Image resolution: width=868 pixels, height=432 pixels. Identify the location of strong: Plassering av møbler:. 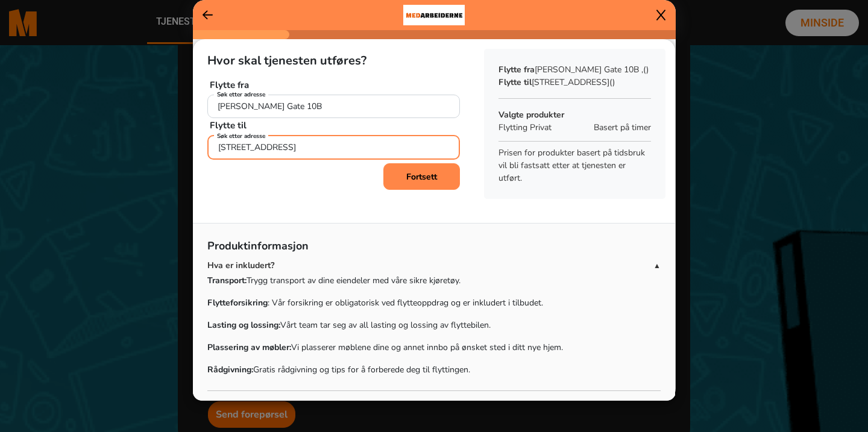
(249, 347).